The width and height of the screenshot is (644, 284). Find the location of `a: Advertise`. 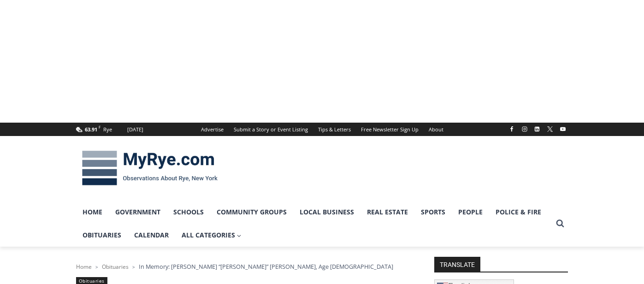

a: Advertise is located at coordinates (212, 129).